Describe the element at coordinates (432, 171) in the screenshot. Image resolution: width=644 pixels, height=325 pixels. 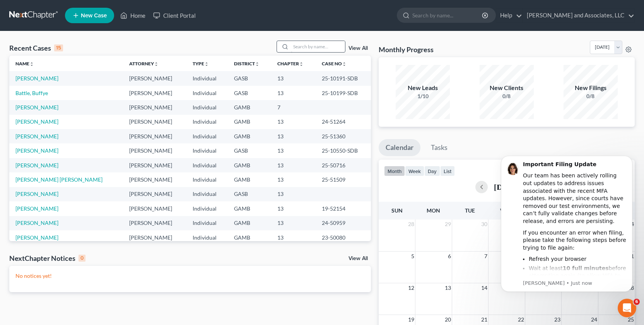
I see `button: day` at that location.